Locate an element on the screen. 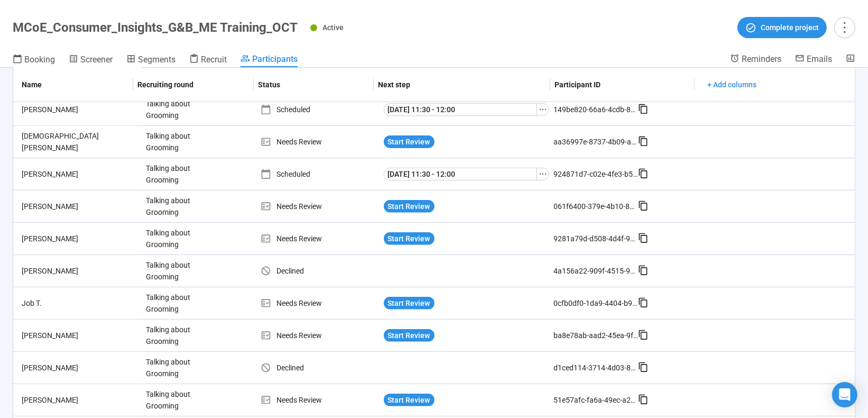 The width and height of the screenshot is (868, 418). th: Participant ID is located at coordinates (622, 85).